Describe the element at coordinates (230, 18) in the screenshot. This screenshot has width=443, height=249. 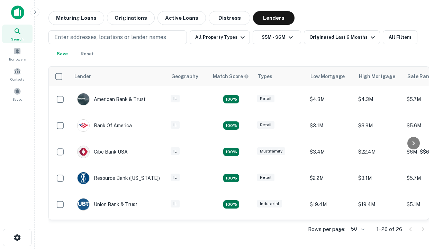
I see `button: Distress` at that location.